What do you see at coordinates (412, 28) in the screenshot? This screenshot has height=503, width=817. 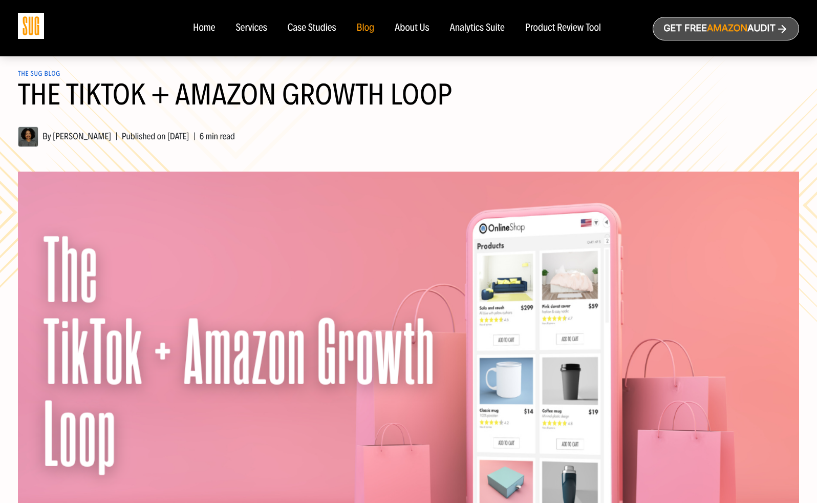 I see `div: About Us` at bounding box center [412, 28].